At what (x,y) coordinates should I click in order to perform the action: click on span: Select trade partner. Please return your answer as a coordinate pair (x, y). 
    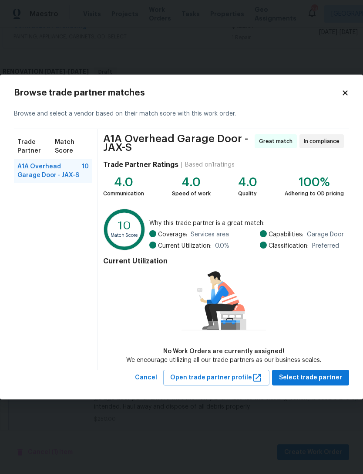
    Looking at the image, I should click on (311, 377).